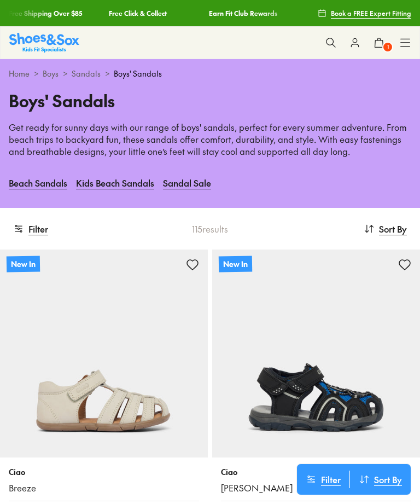  I want to click on a: Breeze, so click(104, 488).